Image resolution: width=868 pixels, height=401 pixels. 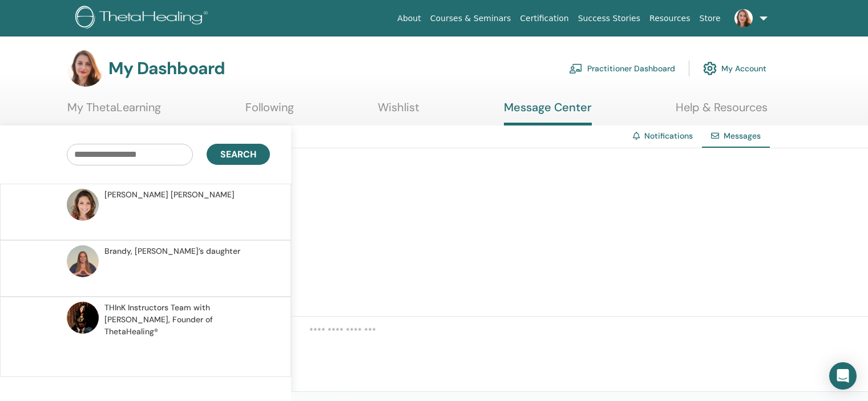 What do you see at coordinates (576, 69) in the screenshot?
I see `img: chalkboard-teacher.svg` at bounding box center [576, 69].